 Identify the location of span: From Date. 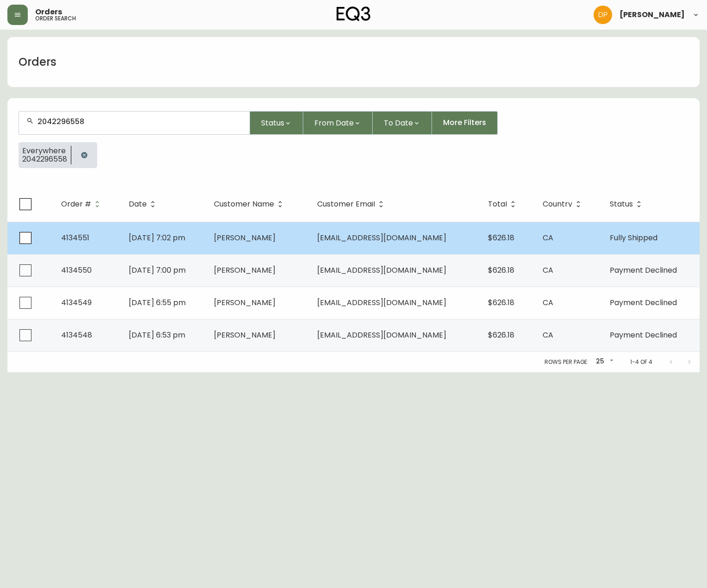
(334, 122).